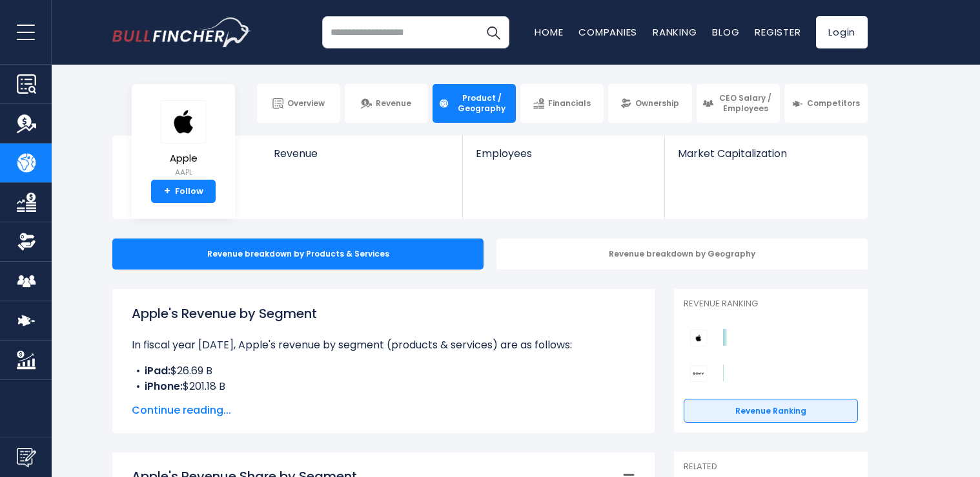 This screenshot has width=980, height=477. I want to click on a: Register, so click(777, 32).